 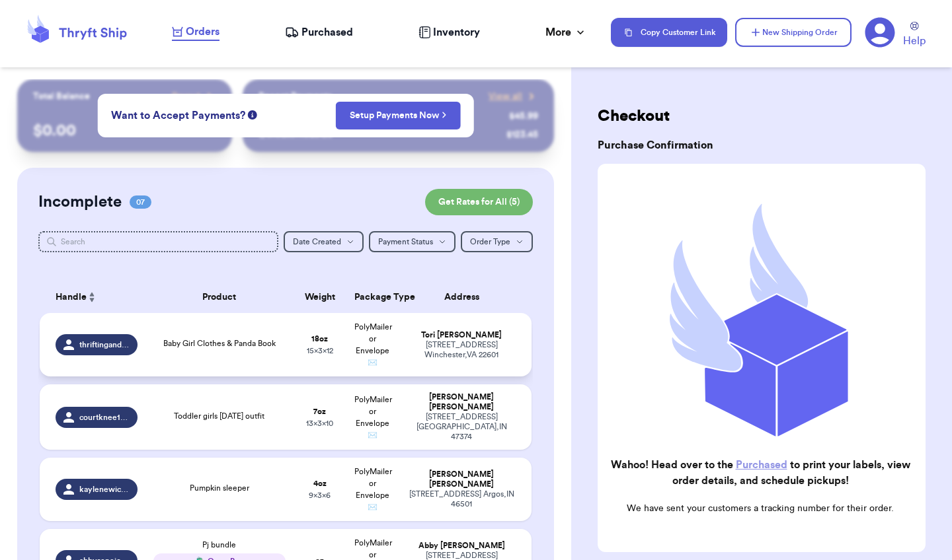 What do you see at coordinates (194, 97) in the screenshot?
I see `a: Payout` at bounding box center [194, 97].